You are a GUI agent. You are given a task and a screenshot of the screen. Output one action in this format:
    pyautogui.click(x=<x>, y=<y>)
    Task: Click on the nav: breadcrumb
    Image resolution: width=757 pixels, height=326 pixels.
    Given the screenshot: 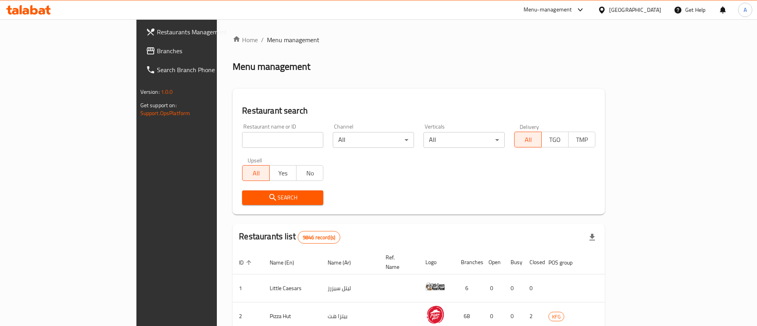 What is the action you would take?
    pyautogui.click(x=419, y=40)
    